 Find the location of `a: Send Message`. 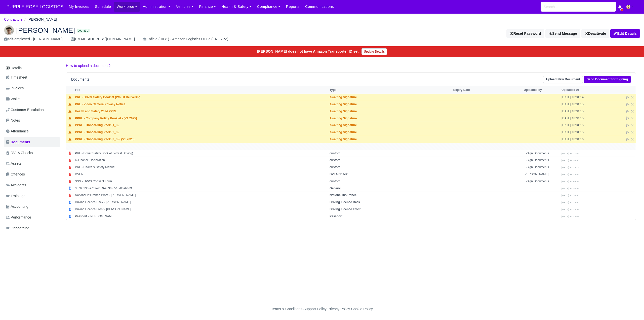

a: Send Message is located at coordinates (563, 34).